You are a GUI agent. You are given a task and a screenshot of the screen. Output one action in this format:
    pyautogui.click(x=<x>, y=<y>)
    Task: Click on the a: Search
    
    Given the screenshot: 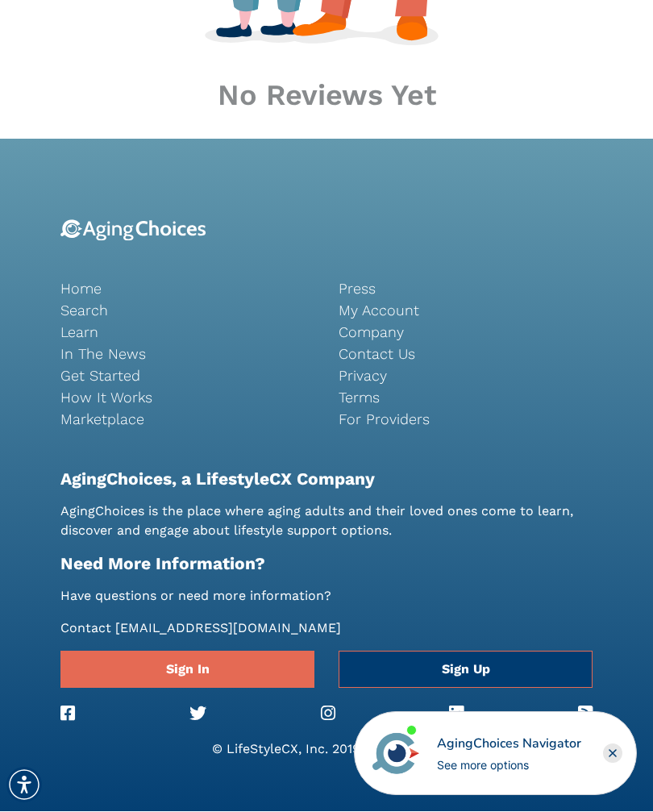 What is the action you would take?
    pyautogui.click(x=187, y=310)
    